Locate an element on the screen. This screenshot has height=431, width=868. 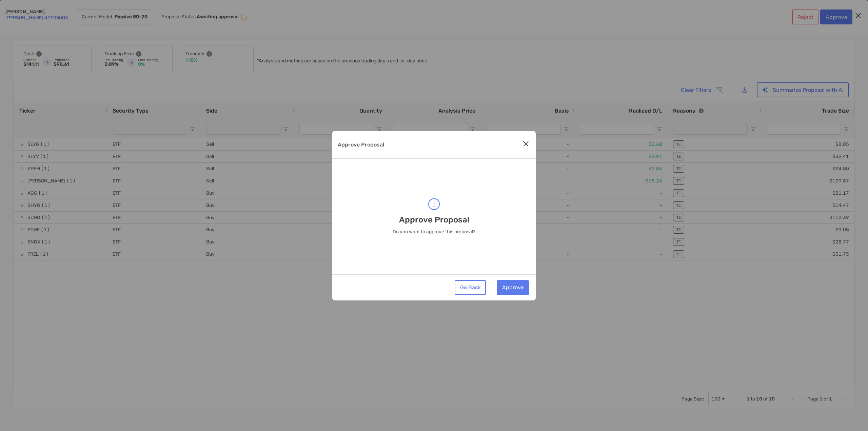
button: Go Back is located at coordinates (470, 288).